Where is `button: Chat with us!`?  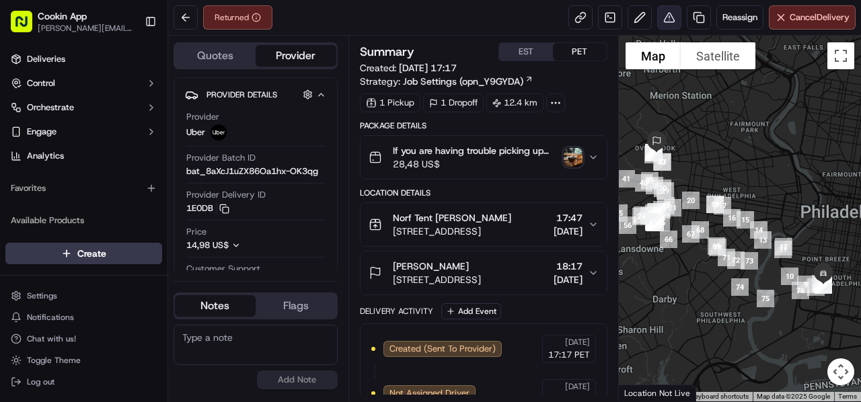
button: Chat with us! is located at coordinates (83, 339).